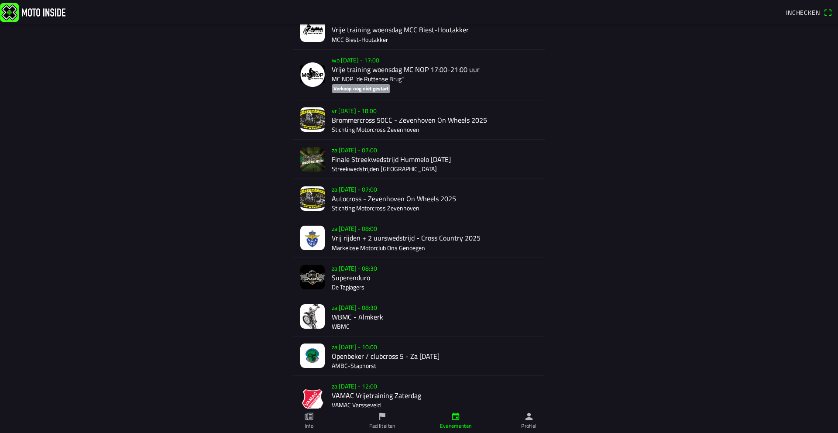 The image size is (838, 433). What do you see at coordinates (382, 416) in the screenshot?
I see `ion-icon: flag` at bounding box center [382, 416].